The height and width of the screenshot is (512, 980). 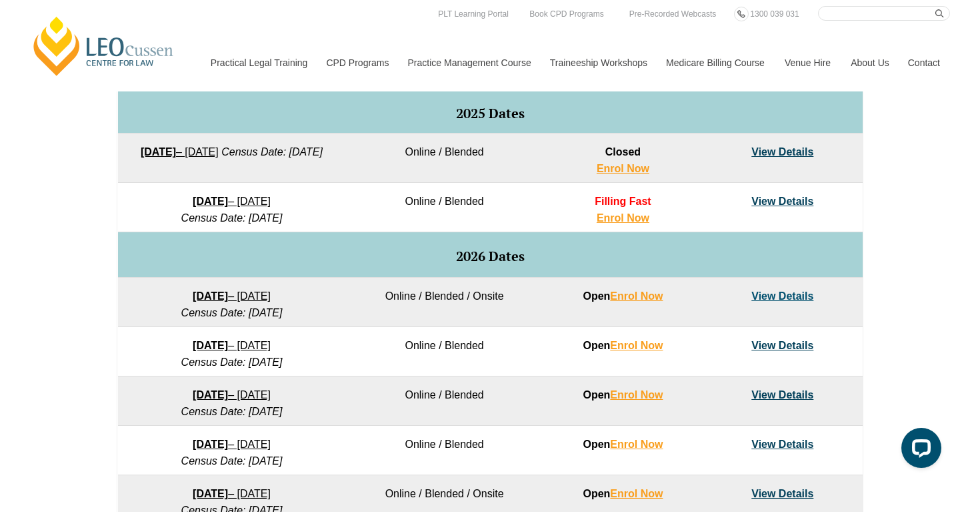 I want to click on a: Medicare Billing Course, so click(x=715, y=63).